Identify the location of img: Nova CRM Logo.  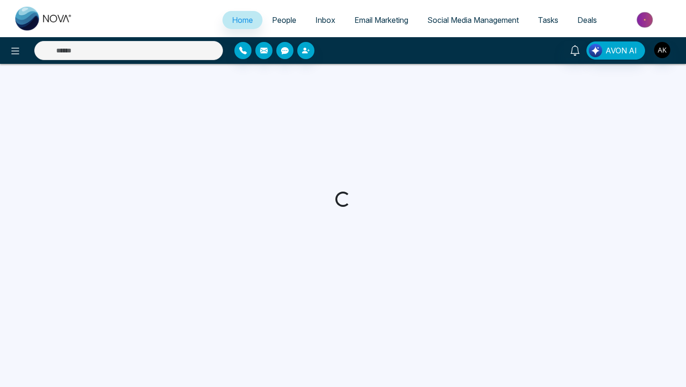
(44, 19).